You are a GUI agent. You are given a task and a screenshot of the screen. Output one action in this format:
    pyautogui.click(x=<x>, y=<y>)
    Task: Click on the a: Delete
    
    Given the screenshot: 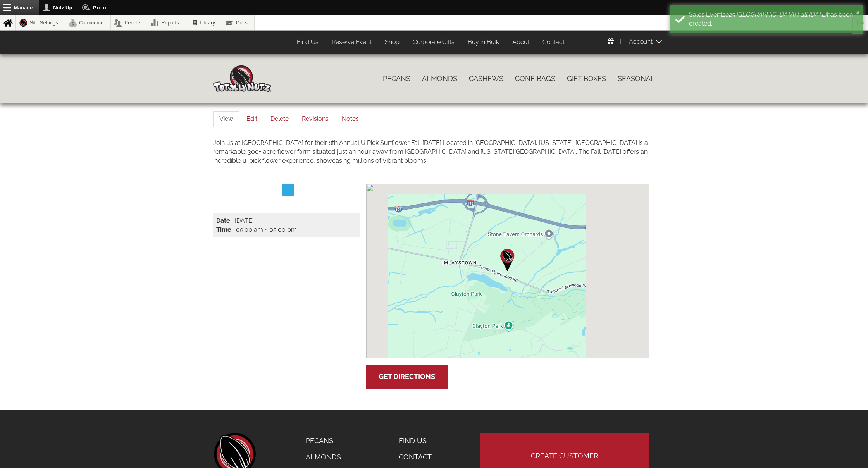 What is the action you would take?
    pyautogui.click(x=280, y=119)
    